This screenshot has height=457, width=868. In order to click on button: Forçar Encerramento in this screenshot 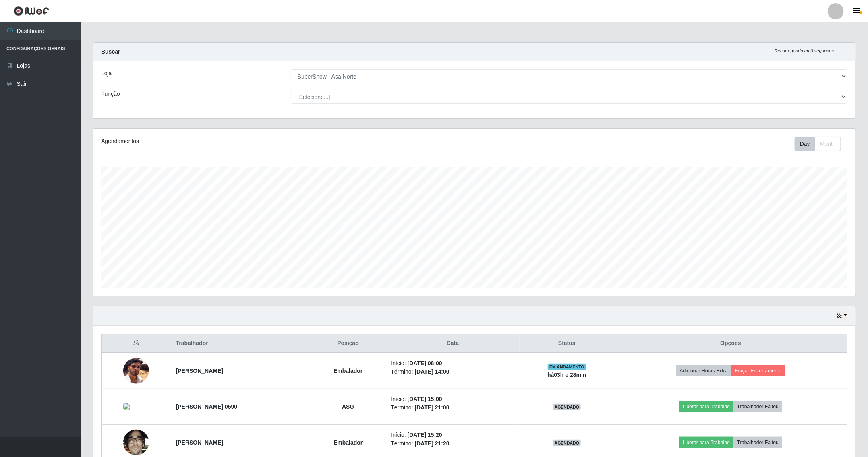, I will do `click(758, 371)`.